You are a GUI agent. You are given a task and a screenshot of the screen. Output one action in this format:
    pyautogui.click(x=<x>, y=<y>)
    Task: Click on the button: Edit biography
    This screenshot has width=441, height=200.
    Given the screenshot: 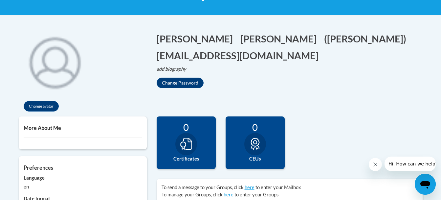 What is the action you would take?
    pyautogui.click(x=174, y=69)
    